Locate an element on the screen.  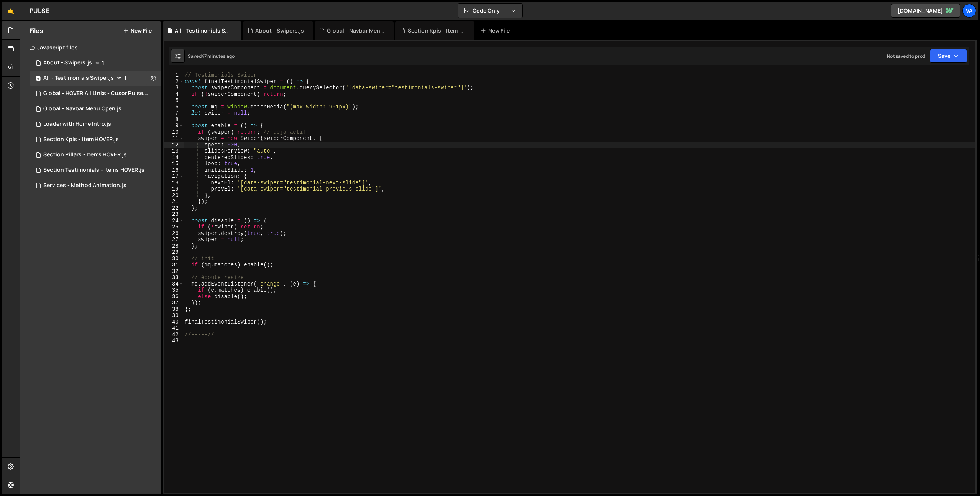
div: 19 is located at coordinates (174, 189).